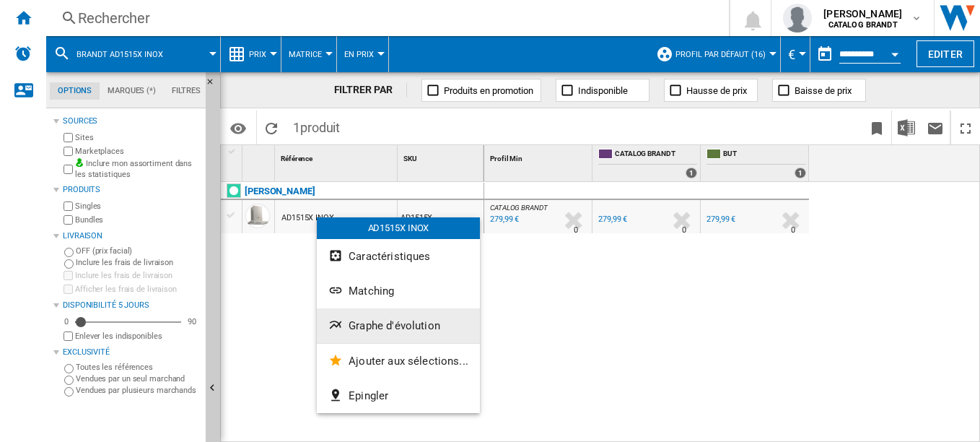 The width and height of the screenshot is (980, 442). What do you see at coordinates (409, 361) in the screenshot?
I see `span: Ajouter aux sélections...` at bounding box center [409, 361].